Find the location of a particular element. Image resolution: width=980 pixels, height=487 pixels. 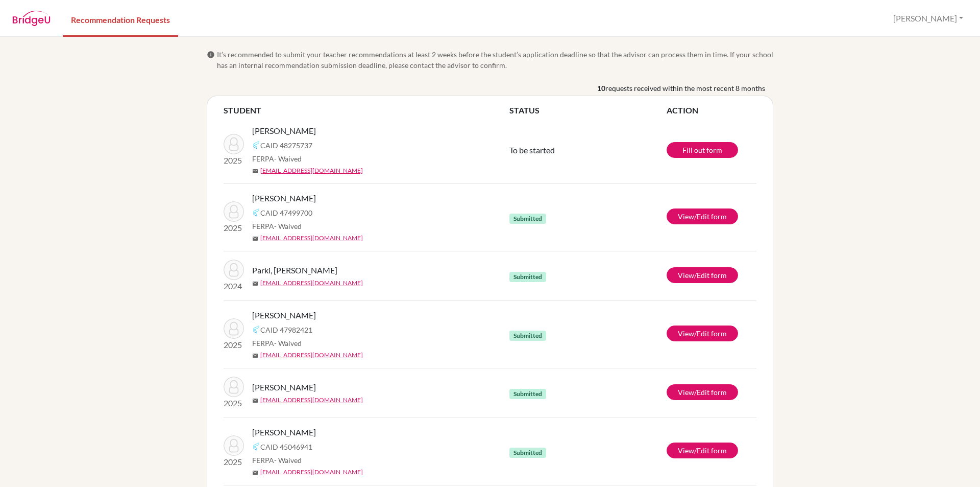

img: BridgeU logo is located at coordinates (31, 19).